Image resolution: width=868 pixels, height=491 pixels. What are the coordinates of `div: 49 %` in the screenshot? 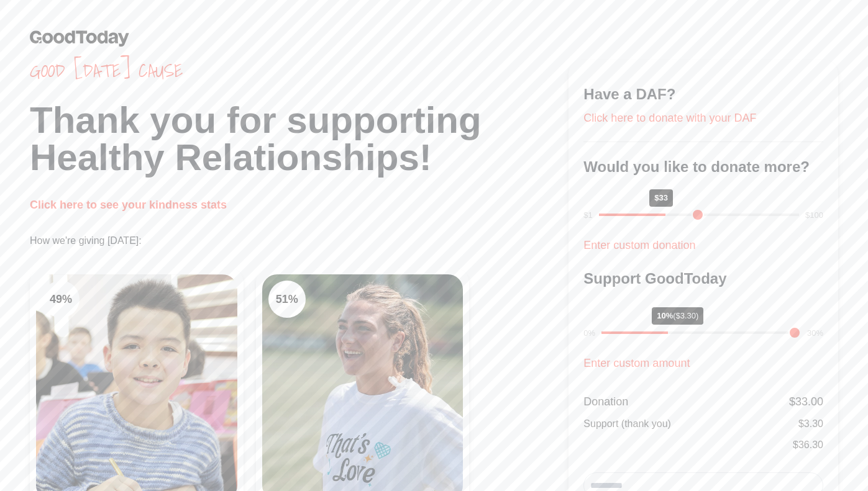 It's located at (61, 299).